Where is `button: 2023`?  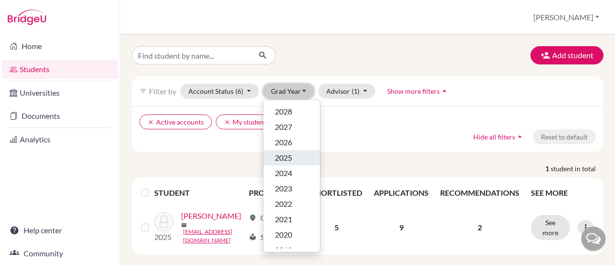 button: 2023 is located at coordinates (292, 188).